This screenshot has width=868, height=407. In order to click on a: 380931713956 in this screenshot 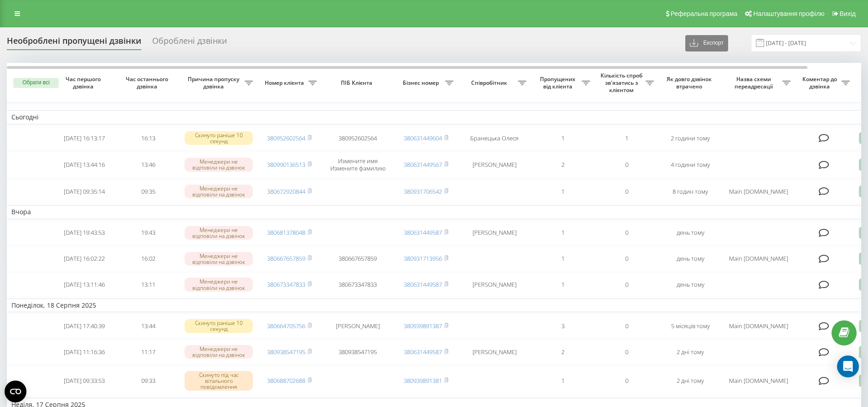, I will do `click(422, 258)`.